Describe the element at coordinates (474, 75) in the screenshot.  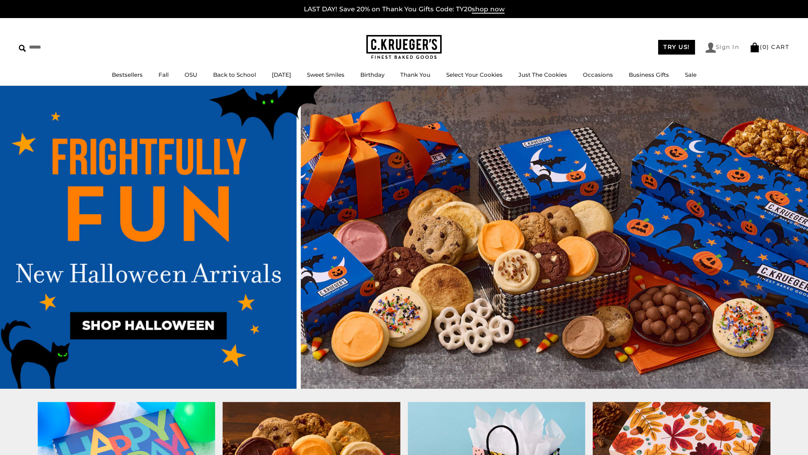
I see `a: Select Your Cookies` at that location.